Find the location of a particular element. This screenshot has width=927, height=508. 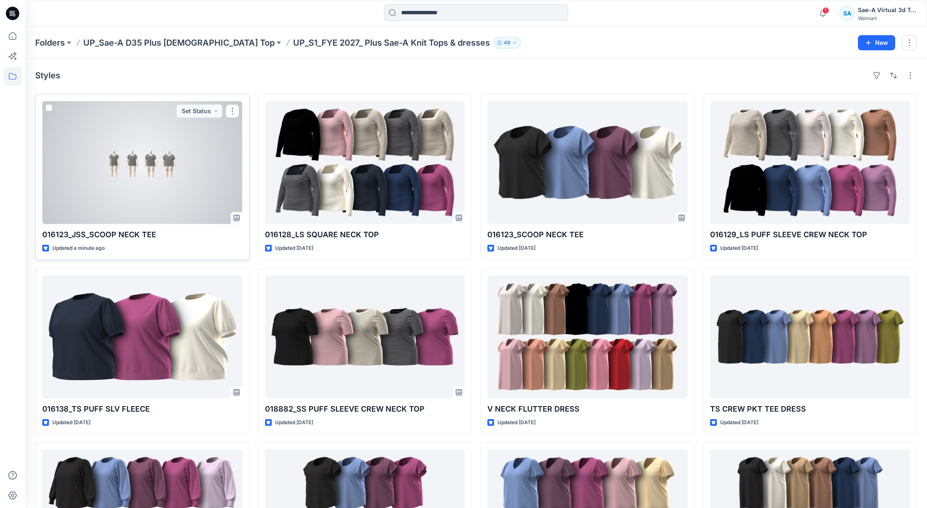

p: 016128_LS SQUARE NECK TOP is located at coordinates (365, 235).